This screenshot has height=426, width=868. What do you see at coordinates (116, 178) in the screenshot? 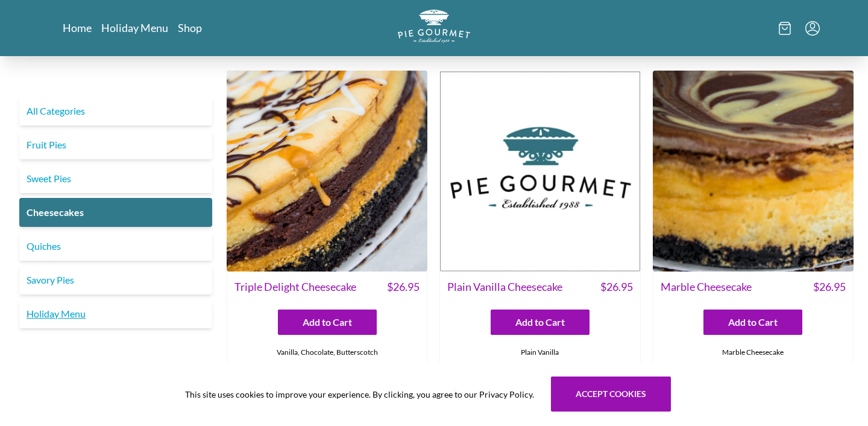
I see `a: Sweet Pies` at bounding box center [116, 178].